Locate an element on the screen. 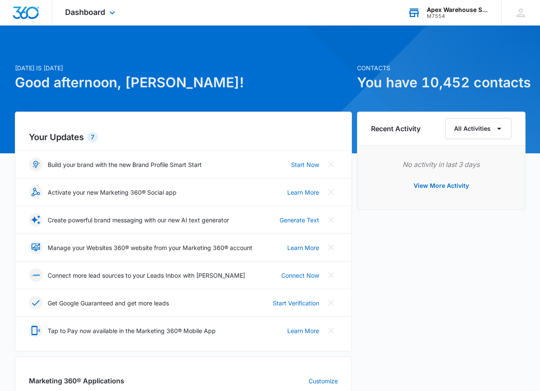  p: Tap to Pay now available in the Marketing 360® Mobile App is located at coordinates (131, 330).